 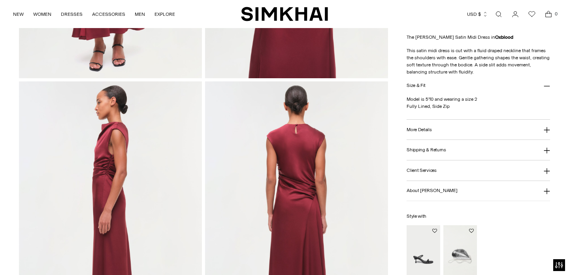 What do you see at coordinates (419, 130) in the screenshot?
I see `h3: More Details` at bounding box center [419, 130].